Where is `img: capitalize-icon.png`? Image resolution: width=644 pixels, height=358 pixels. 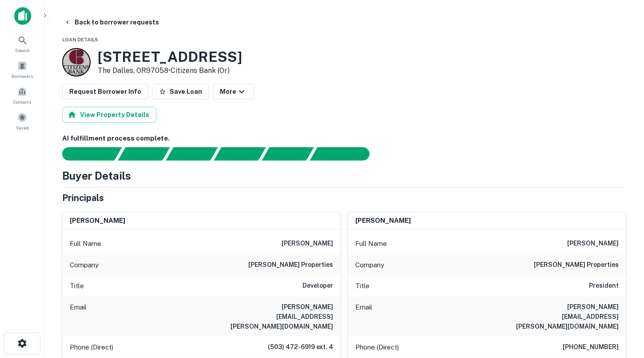
img: capitalize-icon.png is located at coordinates (23, 16).